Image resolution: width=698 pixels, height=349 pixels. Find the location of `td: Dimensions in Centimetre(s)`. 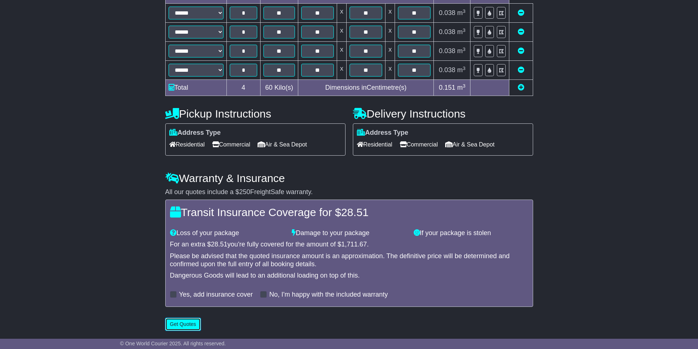

td: Dimensions in Centimetre(s) is located at coordinates (366, 88).